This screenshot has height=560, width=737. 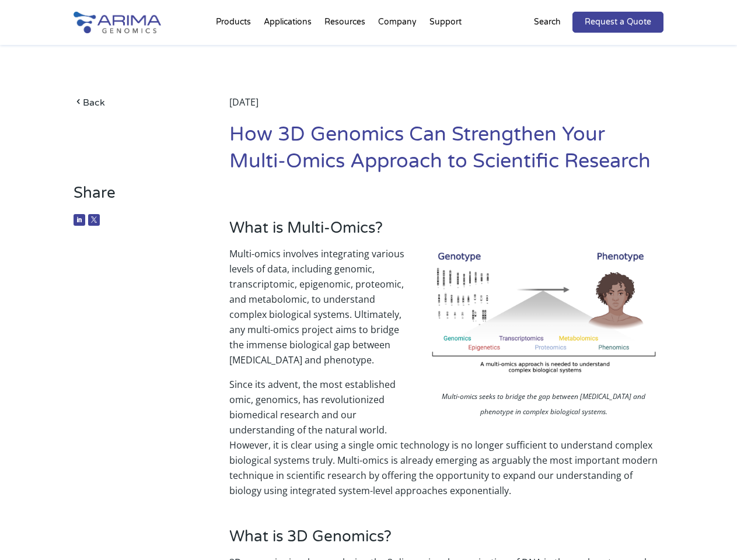 I want to click on p: Search, so click(x=547, y=22).